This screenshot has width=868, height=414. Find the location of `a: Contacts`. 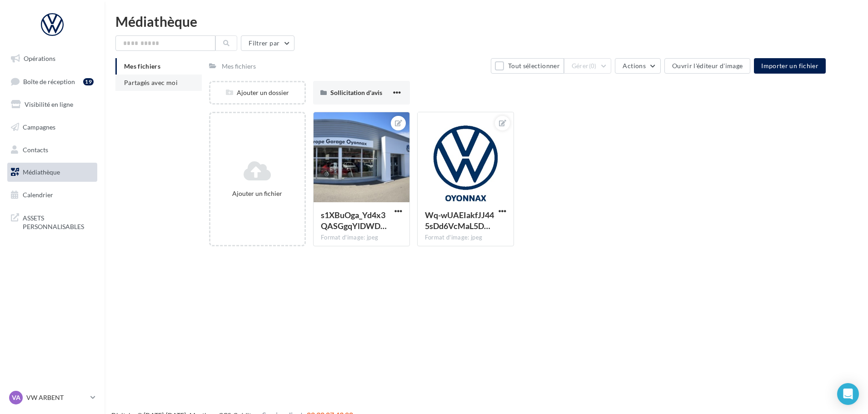

a: Contacts is located at coordinates (53, 150).